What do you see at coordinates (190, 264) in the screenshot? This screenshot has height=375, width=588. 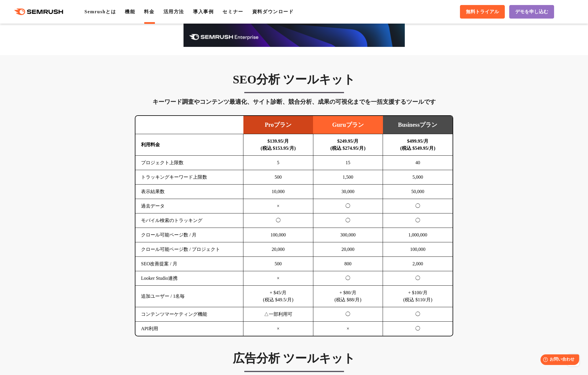 I see `td: SEO改善提案 / 月` at bounding box center [190, 264].